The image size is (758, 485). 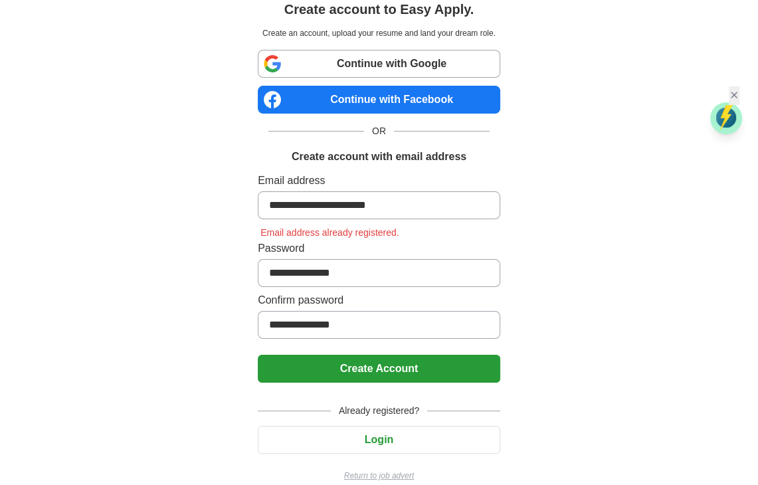 What do you see at coordinates (379, 439) in the screenshot?
I see `a: Login` at bounding box center [379, 439].